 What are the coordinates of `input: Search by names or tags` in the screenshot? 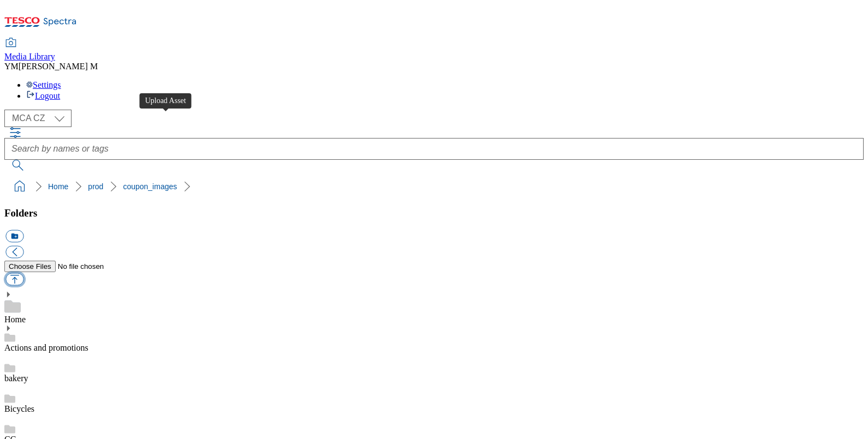 It's located at (434, 149).